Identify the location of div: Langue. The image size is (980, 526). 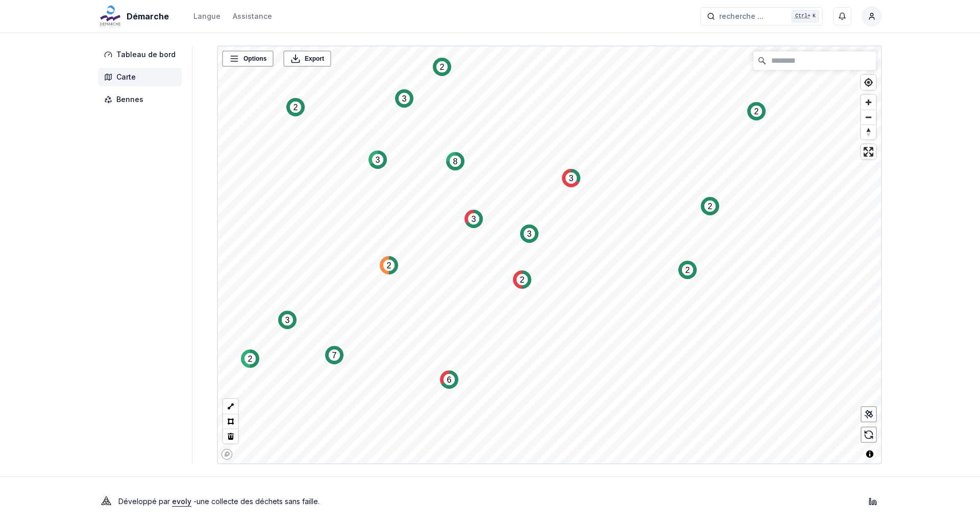
(207, 17).